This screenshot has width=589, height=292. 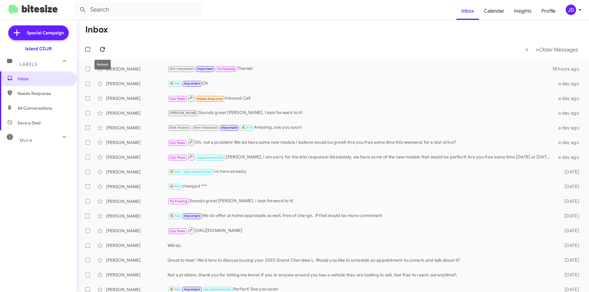 I want to click on div: Not a problem, thank you for letting me know! If you or anyone around you has a vehicle they are ..., so click(x=361, y=275).